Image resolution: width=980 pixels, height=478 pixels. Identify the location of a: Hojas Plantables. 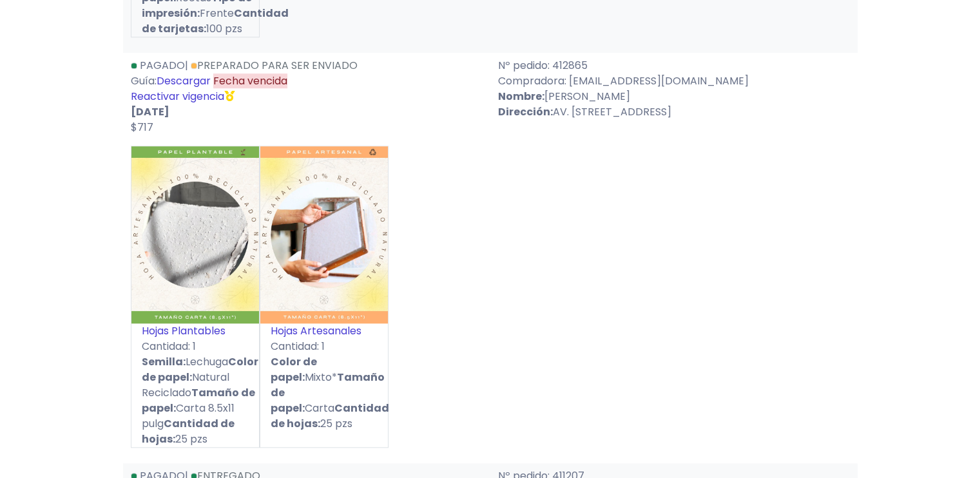
(184, 331).